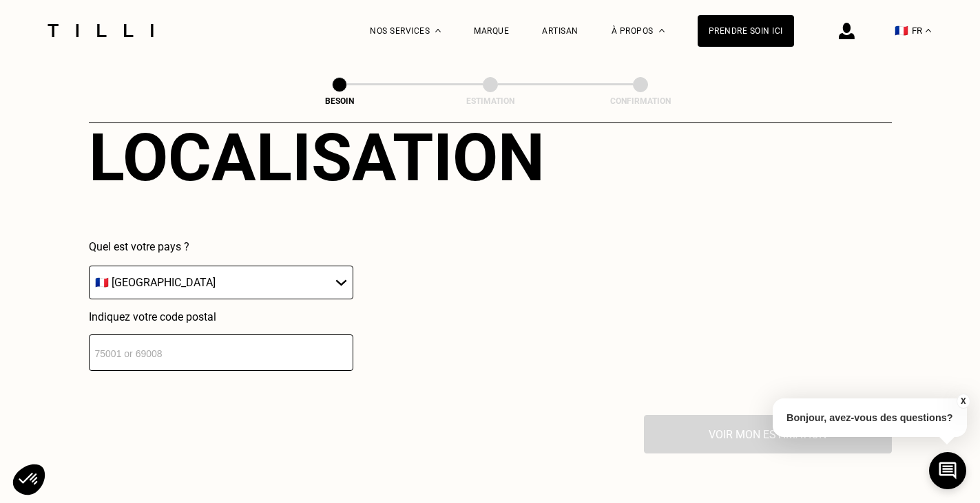 The image size is (980, 503). I want to click on a: Marque, so click(491, 31).